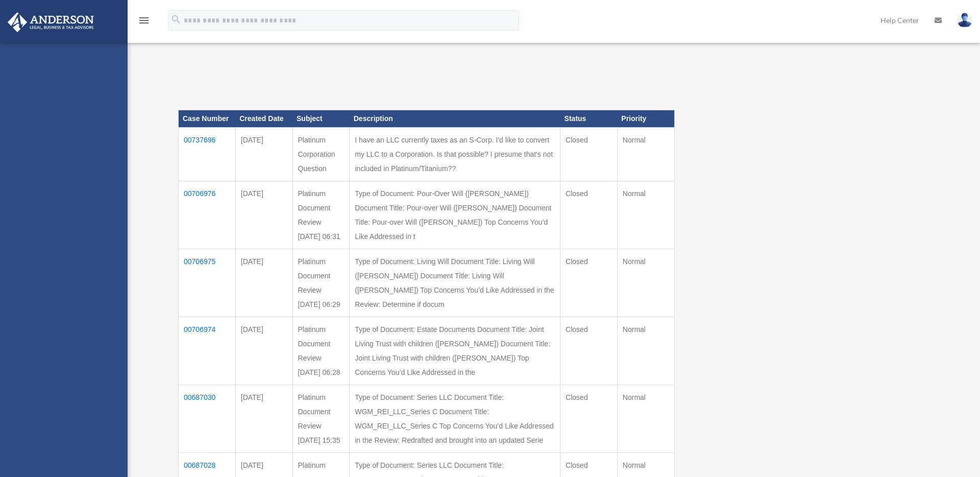 Image resolution: width=980 pixels, height=477 pixels. I want to click on td: 00706976, so click(207, 215).